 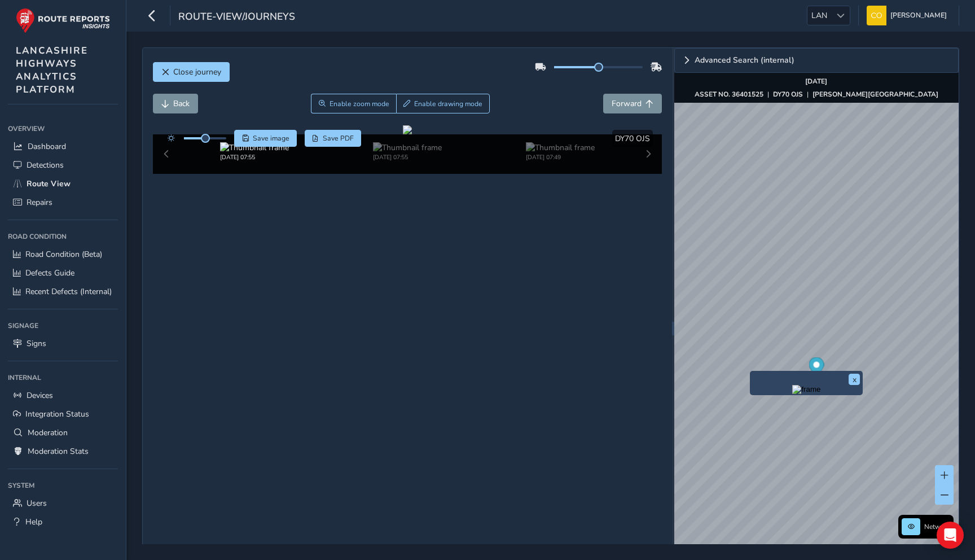 What do you see at coordinates (448, 103) in the screenshot?
I see `span: Enable drawing mode` at bounding box center [448, 103].